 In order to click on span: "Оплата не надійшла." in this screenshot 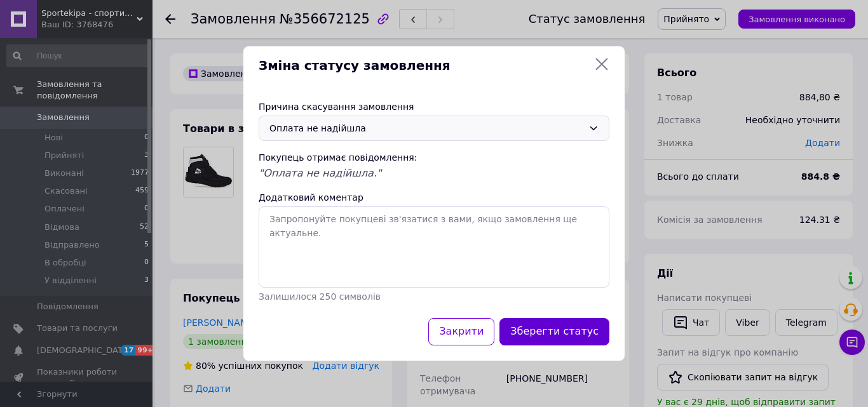, I will do `click(320, 173)`.